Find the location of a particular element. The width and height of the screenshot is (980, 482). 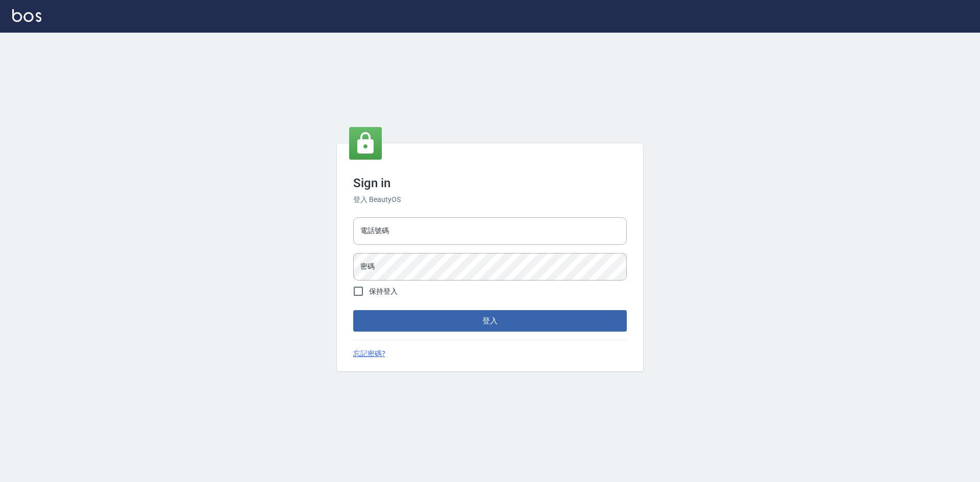

h6: 登入 BeautyOS is located at coordinates (490, 199).